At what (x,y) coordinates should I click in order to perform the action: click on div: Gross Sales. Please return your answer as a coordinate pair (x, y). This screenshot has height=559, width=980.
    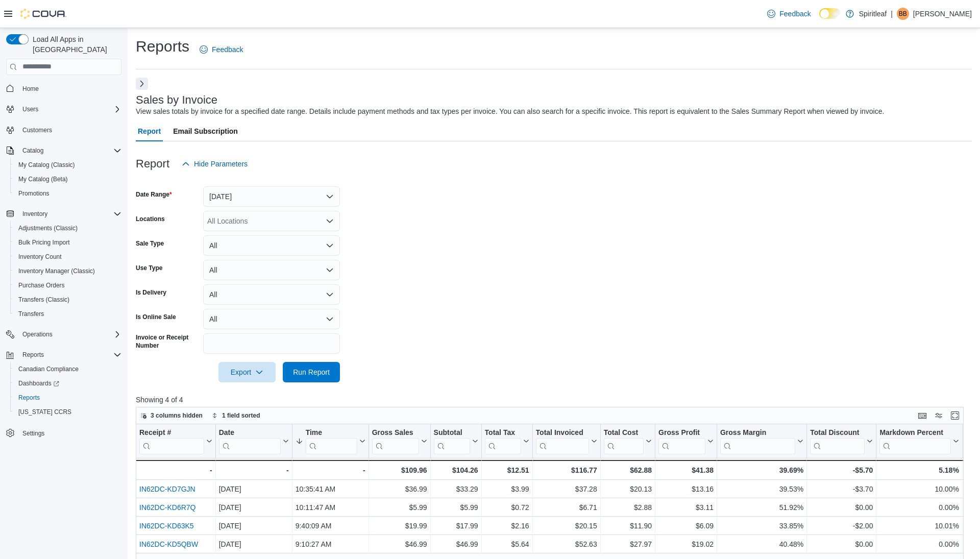
    Looking at the image, I should click on (395, 432).